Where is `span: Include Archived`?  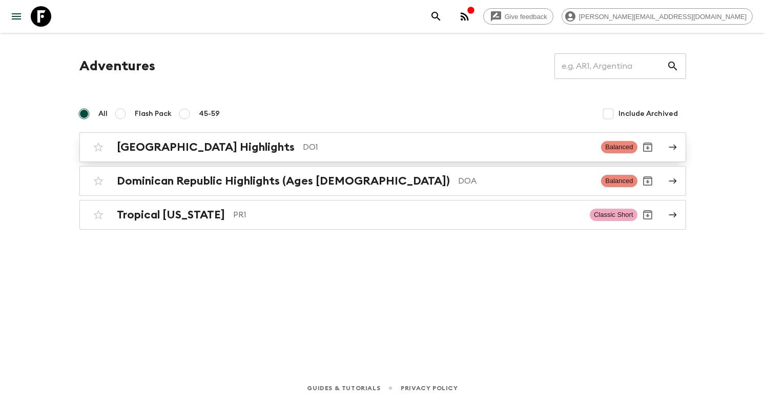 span: Include Archived is located at coordinates (648, 114).